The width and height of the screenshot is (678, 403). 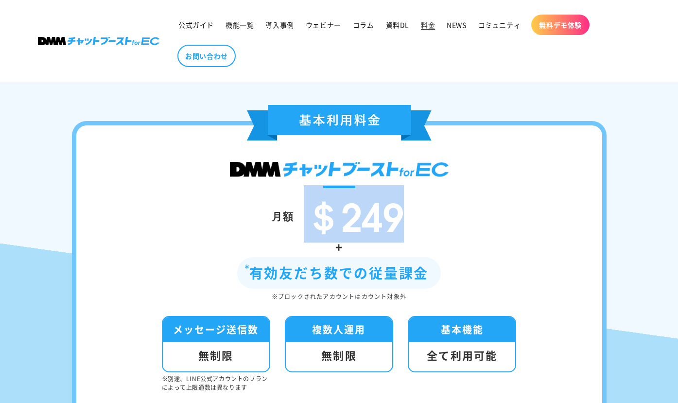 What do you see at coordinates (339, 122) in the screenshot?
I see `img: 基本利用料金` at bounding box center [339, 122].